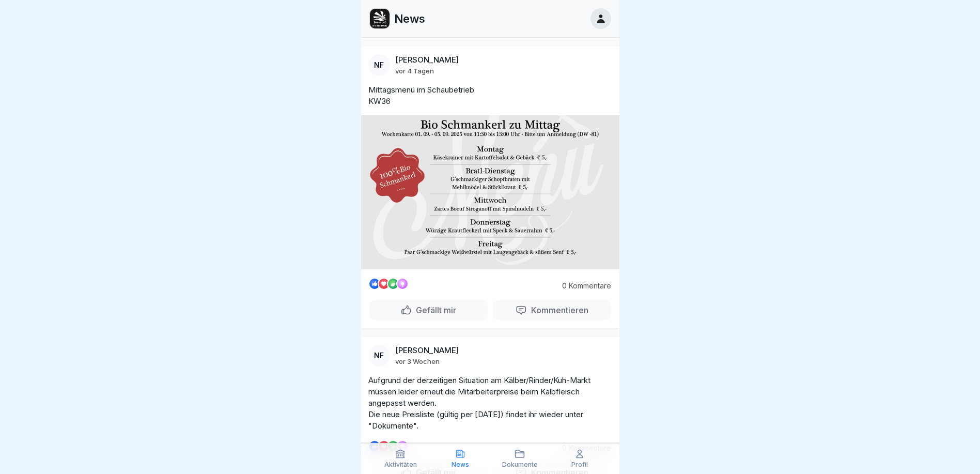  Describe the element at coordinates (583, 286) in the screenshot. I see `p: 0 Kommentare` at that location.